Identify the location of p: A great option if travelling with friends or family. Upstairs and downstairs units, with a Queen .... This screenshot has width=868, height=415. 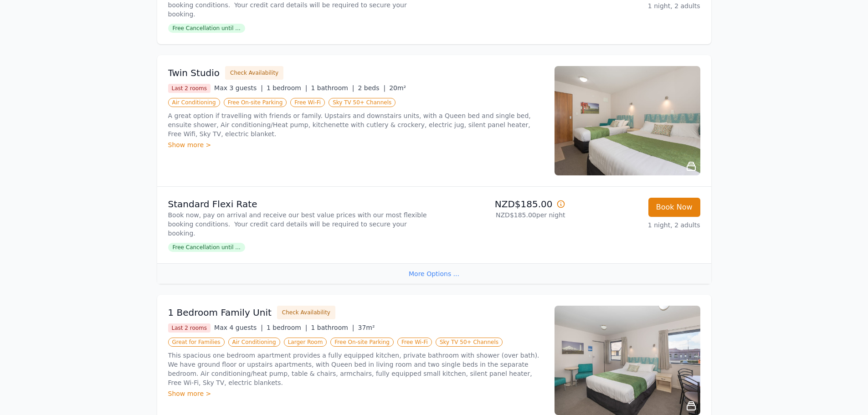
(356, 125).